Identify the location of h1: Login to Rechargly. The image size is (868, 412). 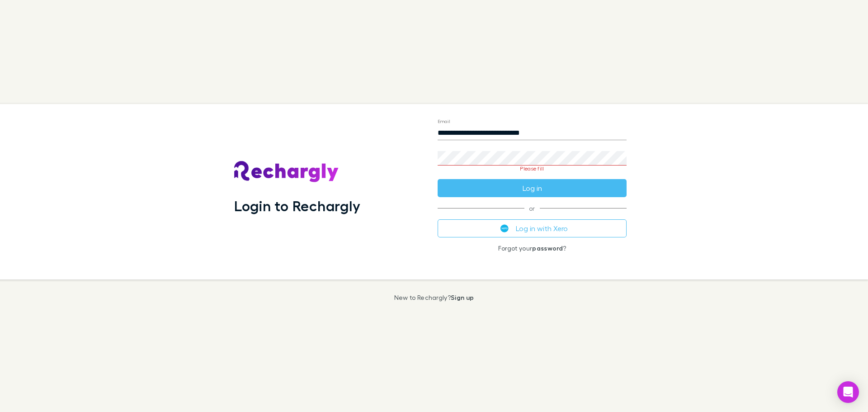
(297, 205).